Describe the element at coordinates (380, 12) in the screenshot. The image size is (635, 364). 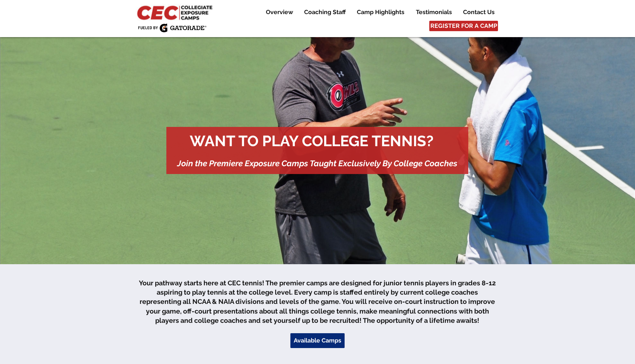
I see `a: Camp Highlights` at that location.